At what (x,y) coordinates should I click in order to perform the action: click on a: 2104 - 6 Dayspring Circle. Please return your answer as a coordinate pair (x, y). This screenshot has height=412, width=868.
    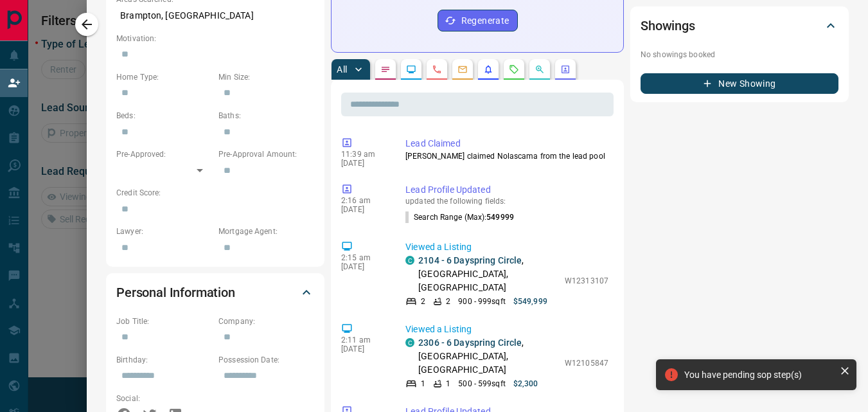
    Looking at the image, I should click on (469, 261).